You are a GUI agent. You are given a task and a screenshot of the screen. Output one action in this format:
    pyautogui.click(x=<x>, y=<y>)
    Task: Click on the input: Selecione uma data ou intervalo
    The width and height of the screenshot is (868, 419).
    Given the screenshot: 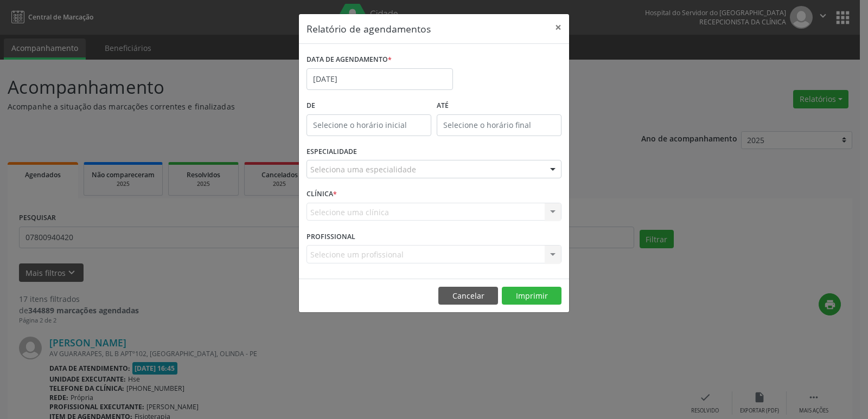 What is the action you would take?
    pyautogui.click(x=380, y=79)
    